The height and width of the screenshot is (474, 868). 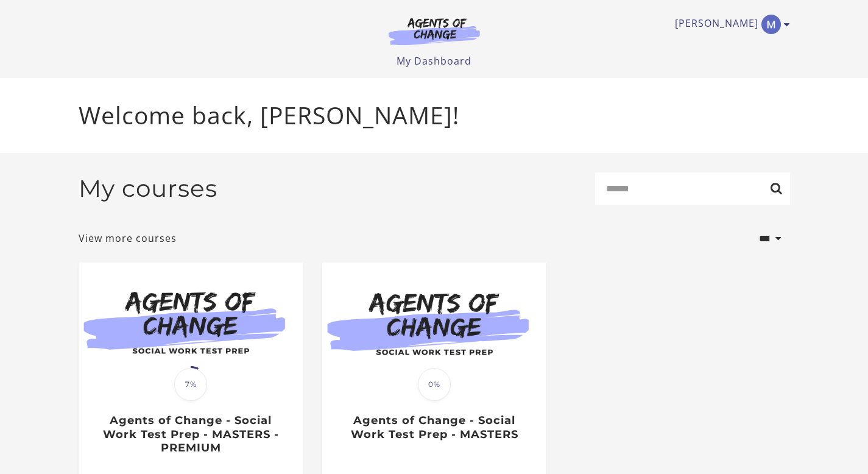 What do you see at coordinates (434, 384) in the screenshot?
I see `span: 0%` at bounding box center [434, 384].